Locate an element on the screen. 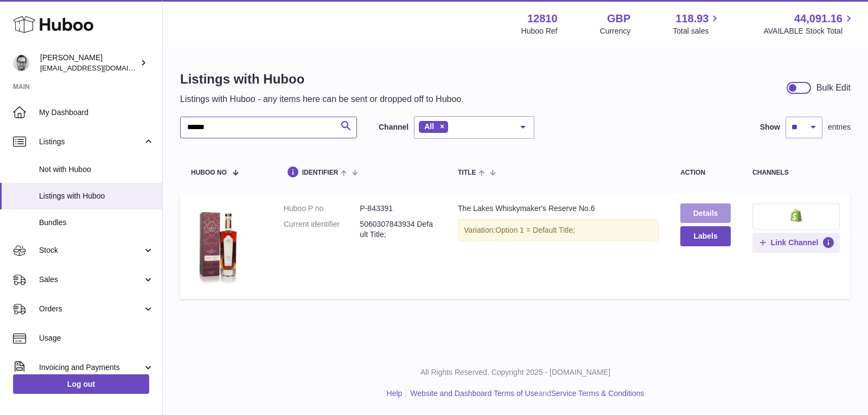  div: Huboo Ref is located at coordinates (540, 31).